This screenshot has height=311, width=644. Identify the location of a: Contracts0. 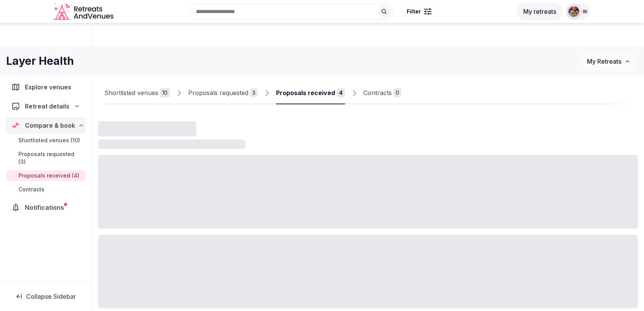
(382, 93).